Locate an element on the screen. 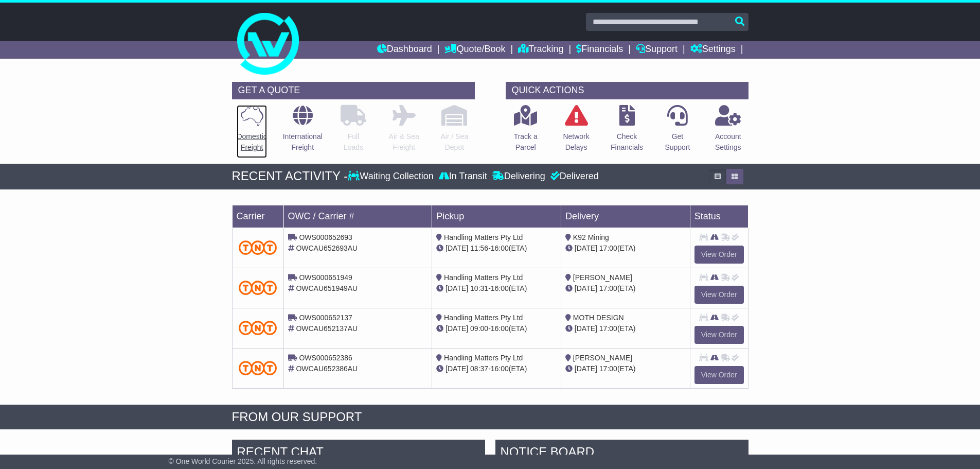 The height and width of the screenshot is (469, 980). a: CheckFinancials is located at coordinates (627, 131).